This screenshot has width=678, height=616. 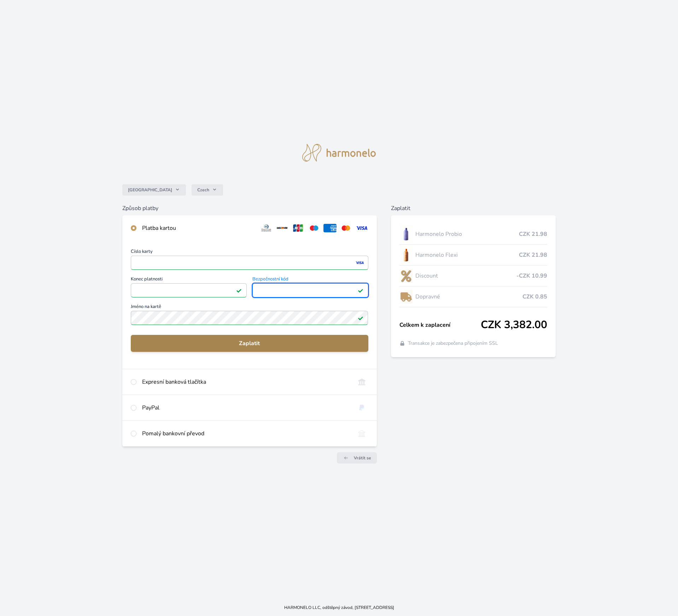 What do you see at coordinates (250, 308) in the screenshot?
I see `span: Jméno na kartě` at bounding box center [250, 308].